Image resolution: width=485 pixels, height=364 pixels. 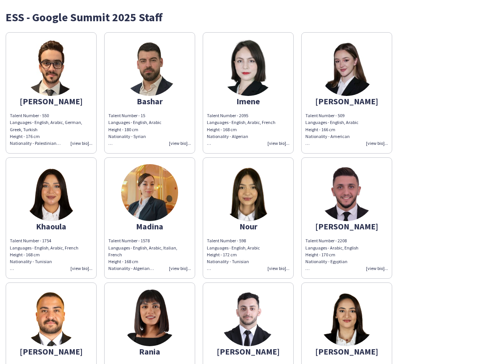 I want to click on img: thumb-66f4723a4b9e6.jpeg, so click(x=51, y=67).